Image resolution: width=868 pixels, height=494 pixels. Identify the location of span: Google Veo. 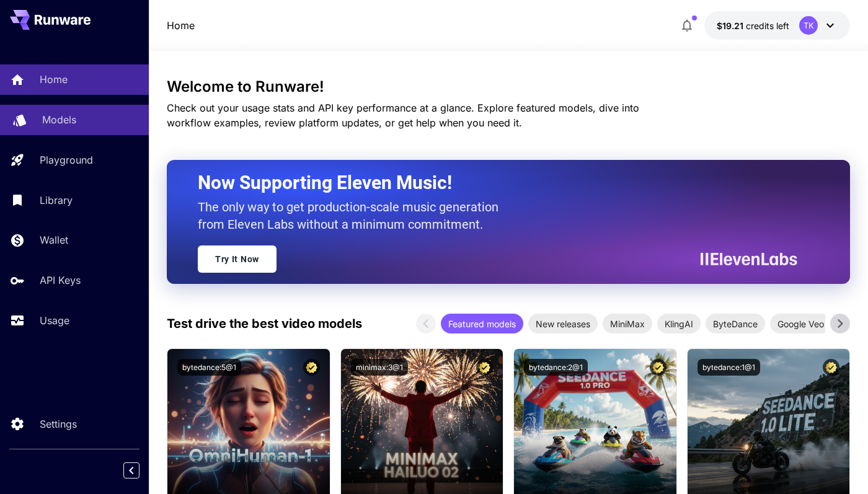
(800, 324).